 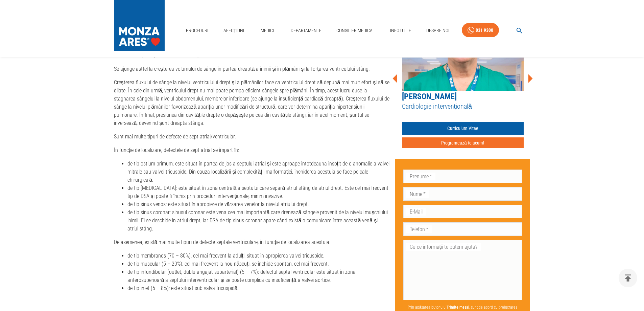 What do you see at coordinates (355, 30) in the screenshot?
I see `a: Consilier Medical` at bounding box center [355, 30].